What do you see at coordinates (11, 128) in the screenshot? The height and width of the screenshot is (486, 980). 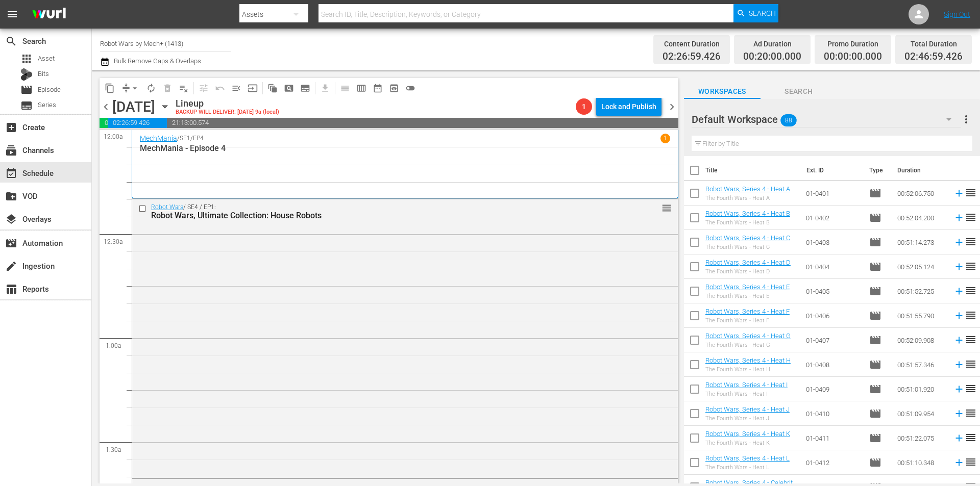 I see `span: Create` at bounding box center [11, 128].